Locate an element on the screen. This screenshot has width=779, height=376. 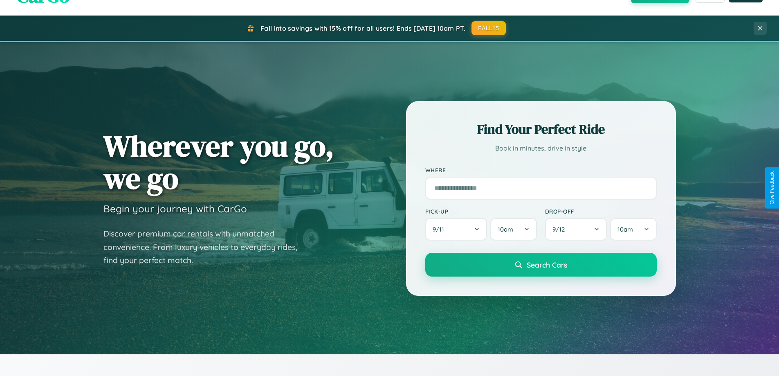
span: 9 / 11 is located at coordinates (440, 229).